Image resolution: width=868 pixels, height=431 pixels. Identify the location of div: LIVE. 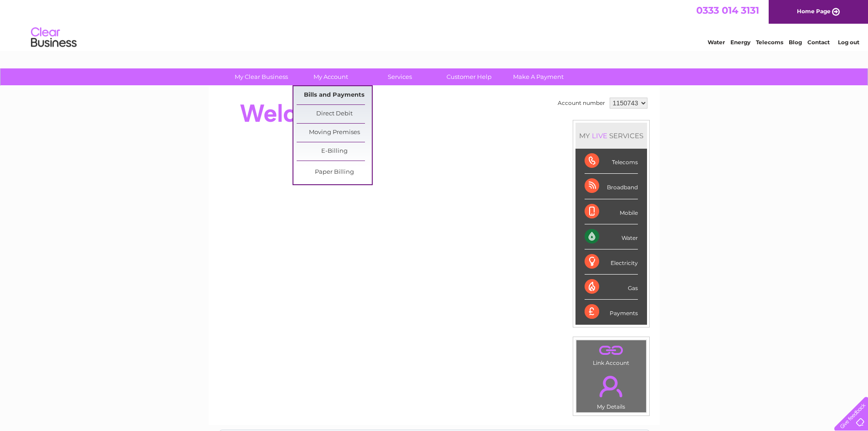
(599, 135).